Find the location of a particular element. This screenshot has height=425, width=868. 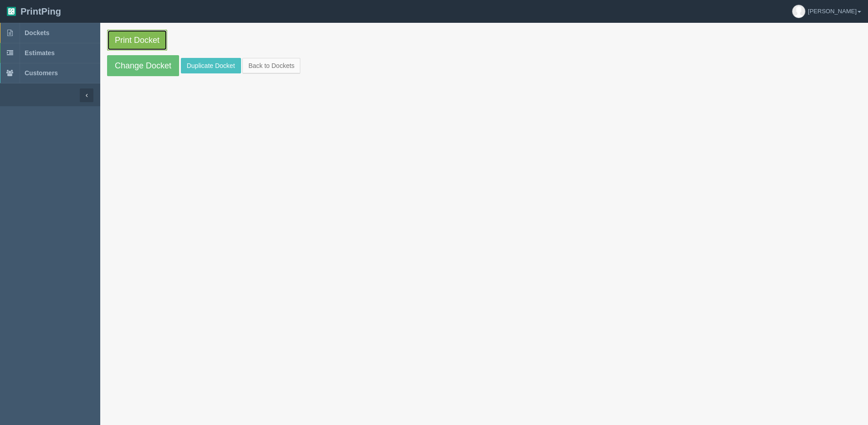

img: logo-3e63b451c926e2ac314895c53de4908e5d424f24456219fb08d385ab2e579770.png is located at coordinates (12, 12).